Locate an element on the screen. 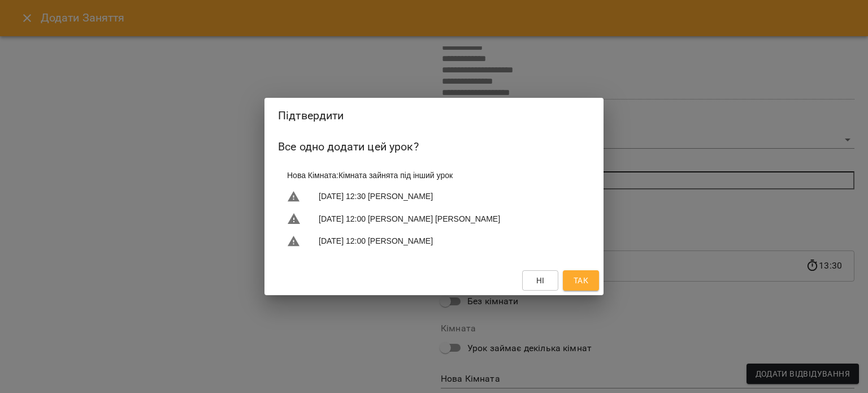 This screenshot has height=393, width=868. h6: Все одно додати цей урок? is located at coordinates (434, 146).